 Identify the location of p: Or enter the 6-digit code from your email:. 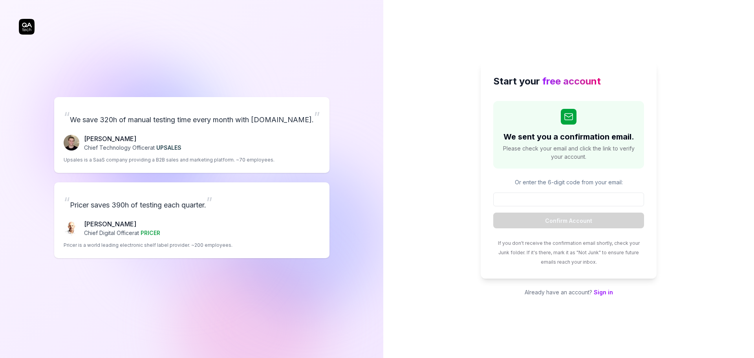
(569, 182).